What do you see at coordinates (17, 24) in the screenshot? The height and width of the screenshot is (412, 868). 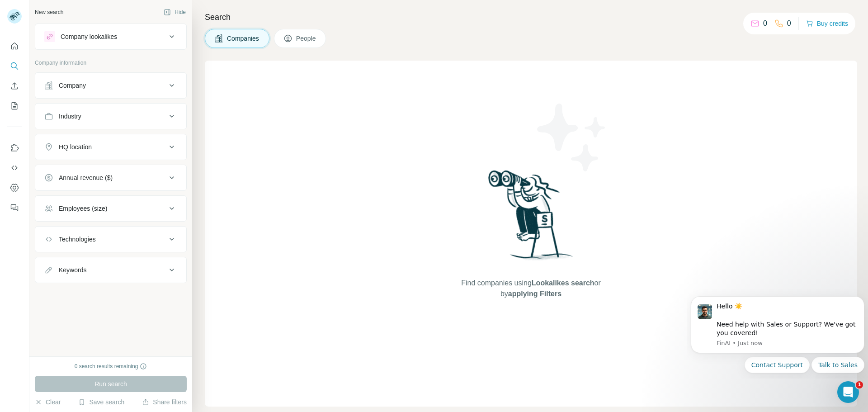 I see `img: Profile image for FinAI` at bounding box center [17, 24].